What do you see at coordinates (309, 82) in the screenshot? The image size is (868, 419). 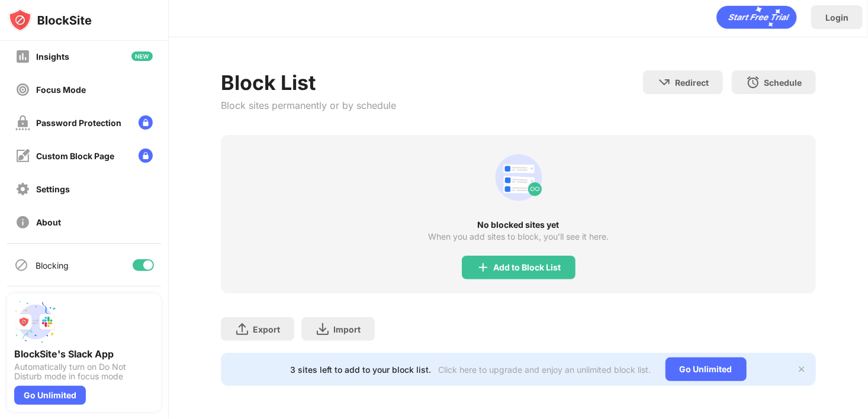 I see `div: Block List` at bounding box center [309, 82].